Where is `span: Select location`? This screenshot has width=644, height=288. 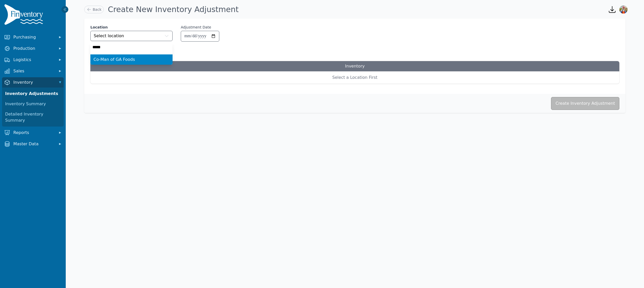
span: Select location is located at coordinates (109, 36).